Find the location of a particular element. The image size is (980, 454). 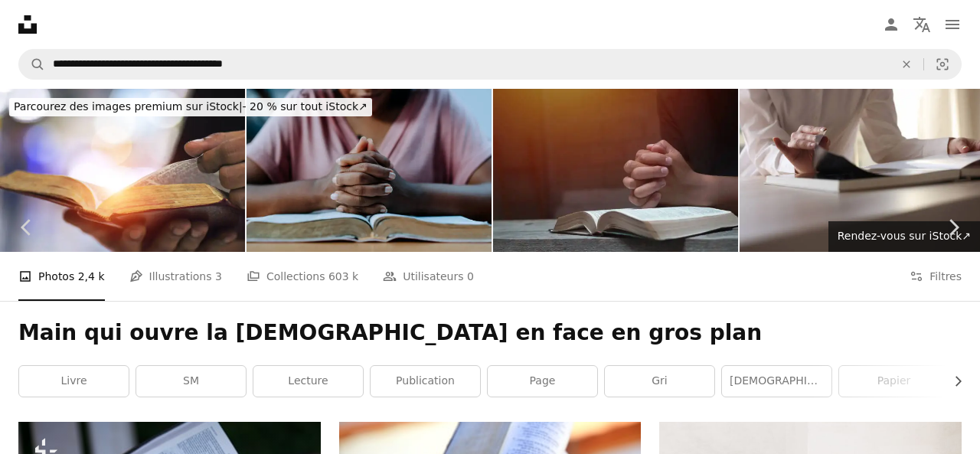

a: gri is located at coordinates (659, 381).